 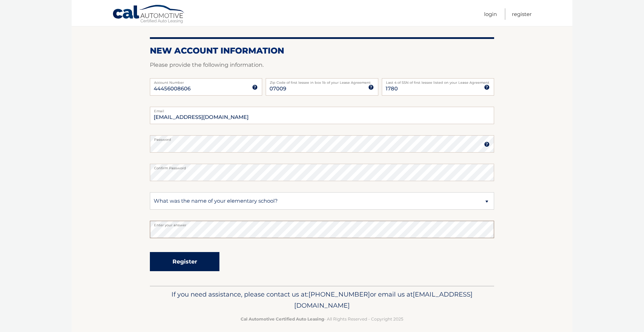 I want to click on h2: New Account Information, so click(x=322, y=51).